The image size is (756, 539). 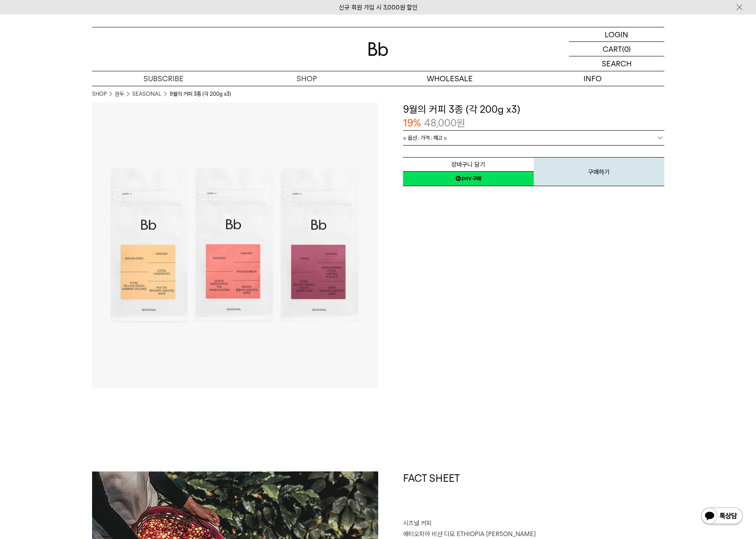 I want to click on h1: FACT SHEET, so click(x=534, y=495).